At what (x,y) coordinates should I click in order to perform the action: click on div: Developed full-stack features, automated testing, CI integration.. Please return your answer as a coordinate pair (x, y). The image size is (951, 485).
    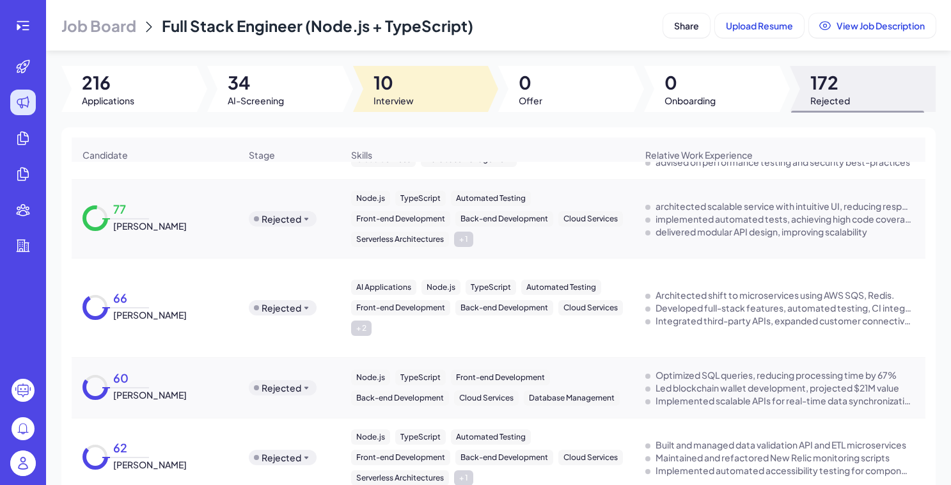
    Looking at the image, I should click on (783, 308).